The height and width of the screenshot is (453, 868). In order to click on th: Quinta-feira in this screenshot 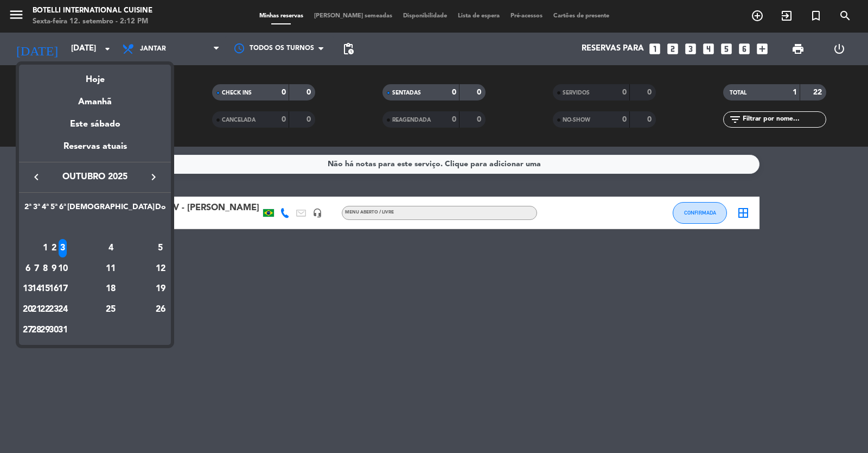, I will do `click(54, 209)`.